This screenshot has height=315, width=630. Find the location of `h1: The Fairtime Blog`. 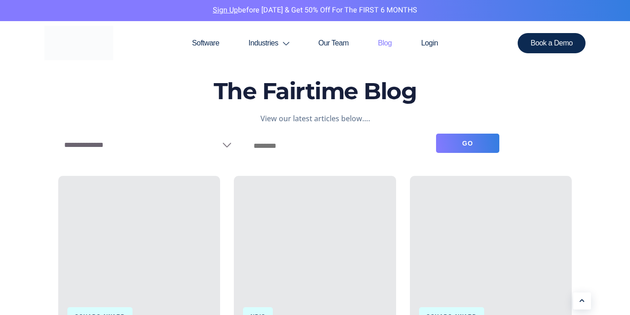

h1: The Fairtime Blog is located at coordinates (315, 91).